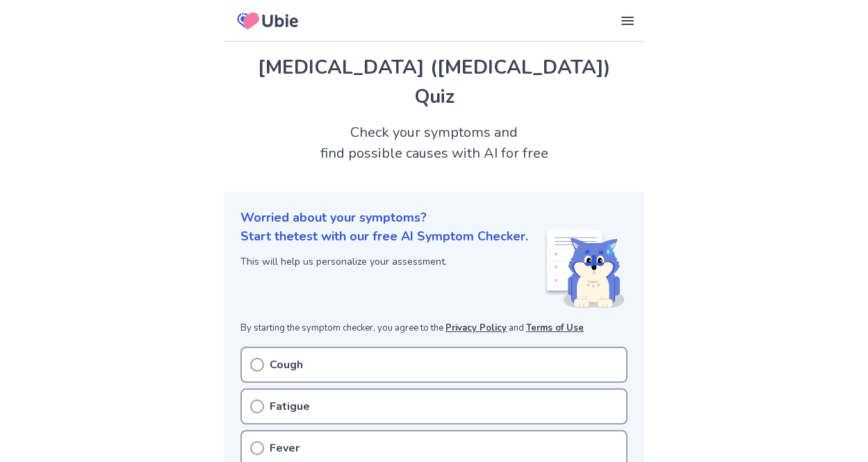  Describe the element at coordinates (385, 261) in the screenshot. I see `p: This will help us personalize your assessment.` at that location.